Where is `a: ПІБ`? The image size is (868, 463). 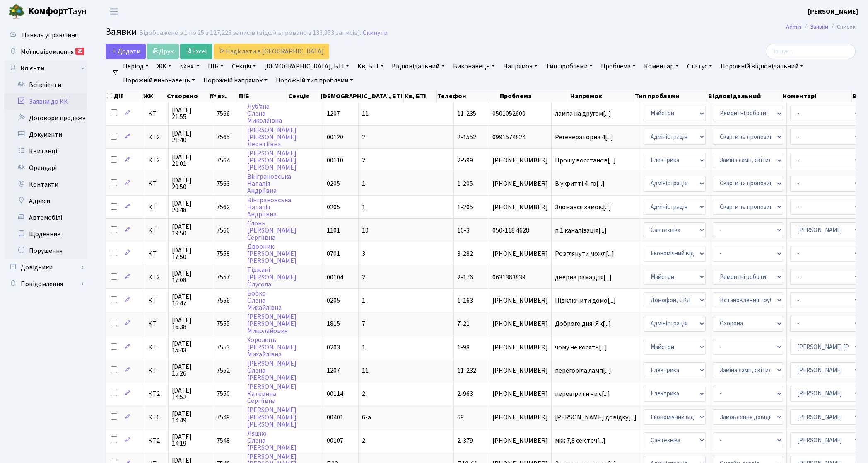 a: ПІБ is located at coordinates (216, 66).